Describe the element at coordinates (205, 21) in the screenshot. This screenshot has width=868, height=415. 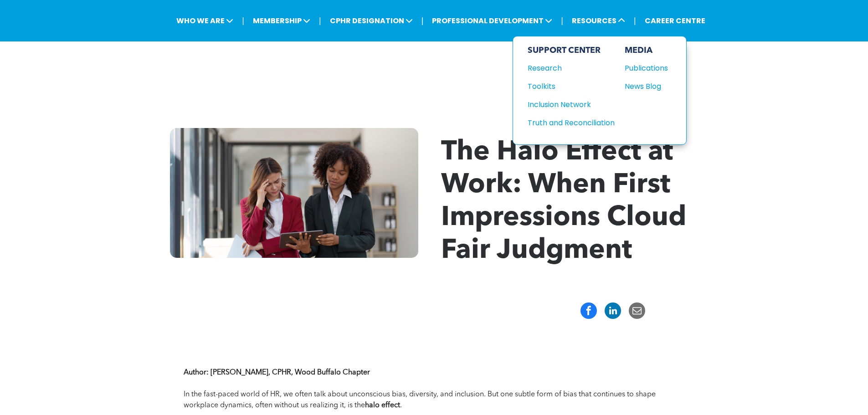
I see `span: WHO WE ARE` at that location.